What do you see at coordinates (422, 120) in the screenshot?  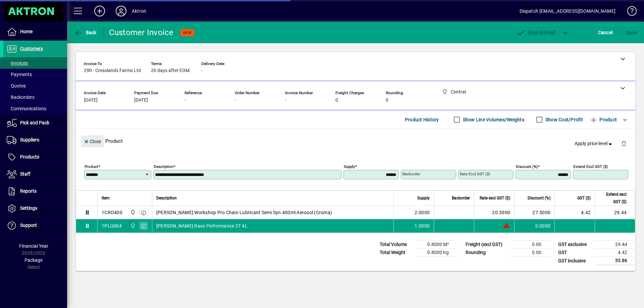 I see `span: Product History` at bounding box center [422, 120].